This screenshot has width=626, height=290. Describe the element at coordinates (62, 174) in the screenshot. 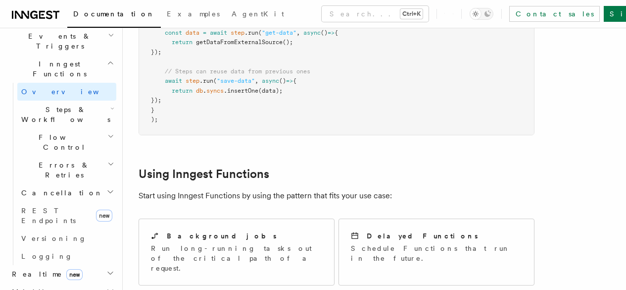

I see `div: Inngest Functions` at that location.